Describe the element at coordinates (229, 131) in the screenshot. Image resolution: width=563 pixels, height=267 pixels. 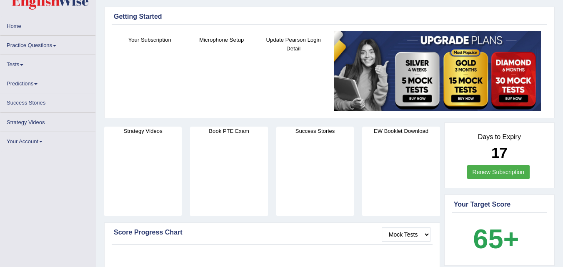
I see `h4: Book PTE Exam` at that location.